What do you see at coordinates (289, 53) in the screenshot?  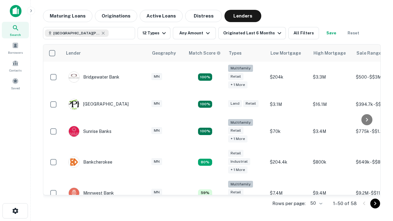 I see `th: Low Mortgage` at bounding box center [289, 53].